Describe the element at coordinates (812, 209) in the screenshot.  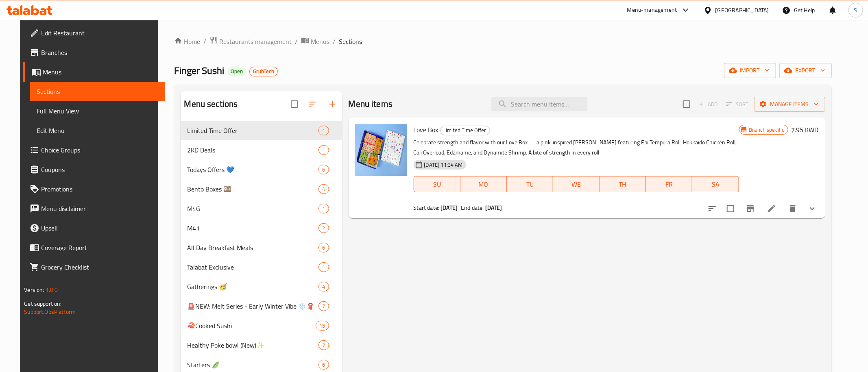
I see `svg: Show Choices` at that location.